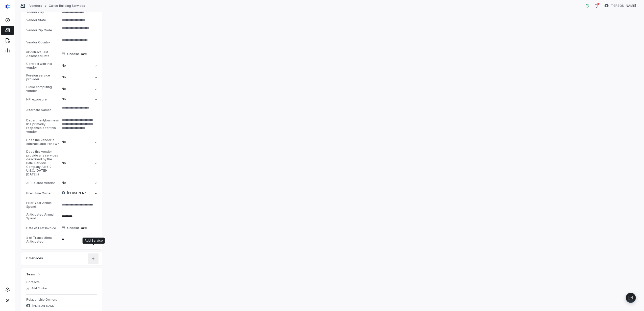 The width and height of the screenshot is (644, 311). What do you see at coordinates (43, 30) in the screenshot?
I see `div: Vendor Zip Code` at bounding box center [43, 30].